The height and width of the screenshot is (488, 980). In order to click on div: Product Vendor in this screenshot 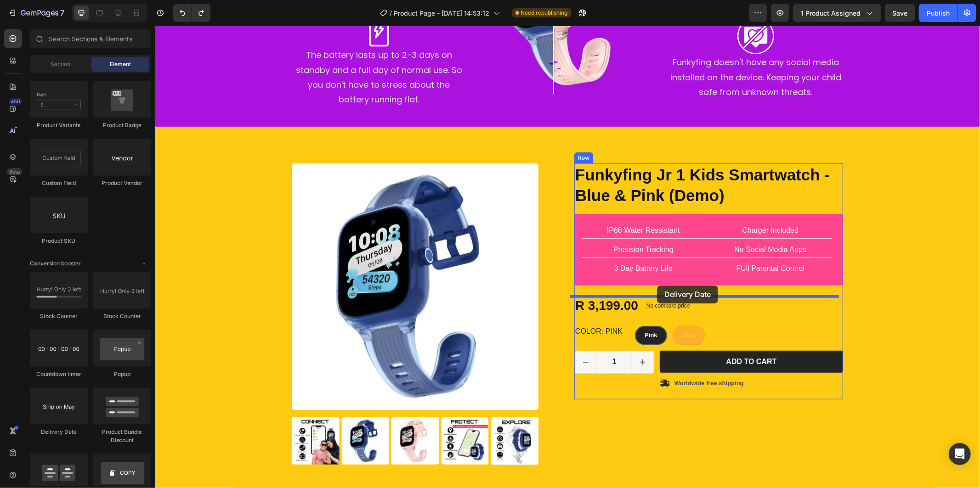, I will do `click(122, 183)`.